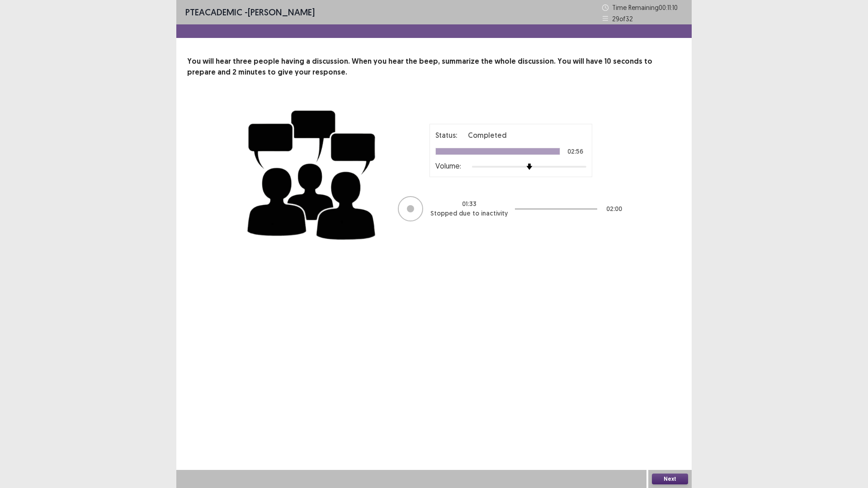  What do you see at coordinates (648, 7) in the screenshot?
I see `p: Time Remaining 00 : 11 : 10` at bounding box center [648, 7].